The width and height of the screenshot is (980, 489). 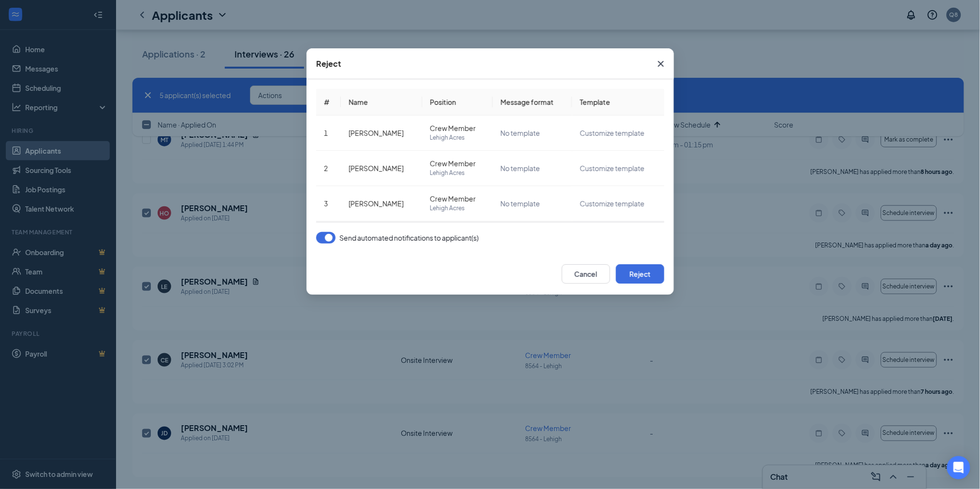 What do you see at coordinates (617, 102) in the screenshot?
I see `th: Template` at bounding box center [617, 102].